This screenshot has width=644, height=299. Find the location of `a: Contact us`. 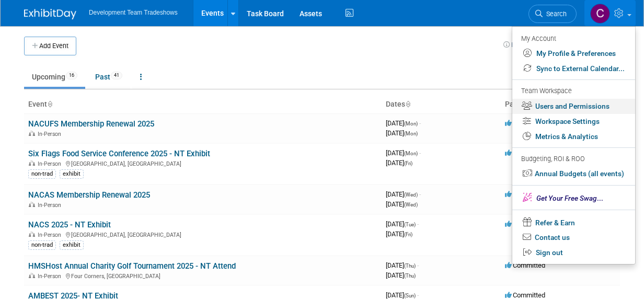

a: Contact us is located at coordinates (573, 237).